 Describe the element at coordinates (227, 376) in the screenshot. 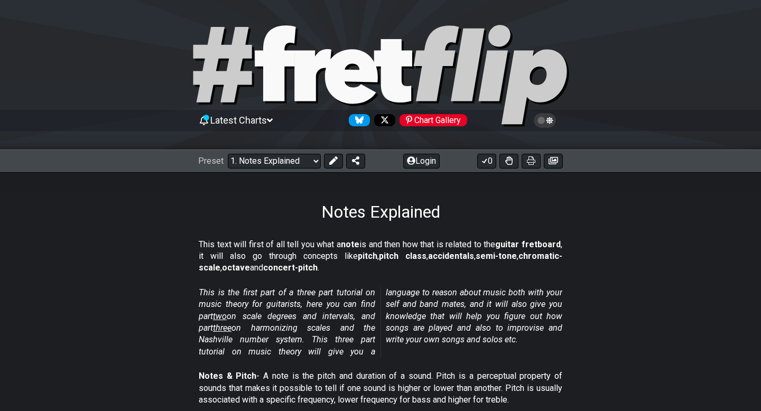

I see `strong: Notes & Pitch` at that location.